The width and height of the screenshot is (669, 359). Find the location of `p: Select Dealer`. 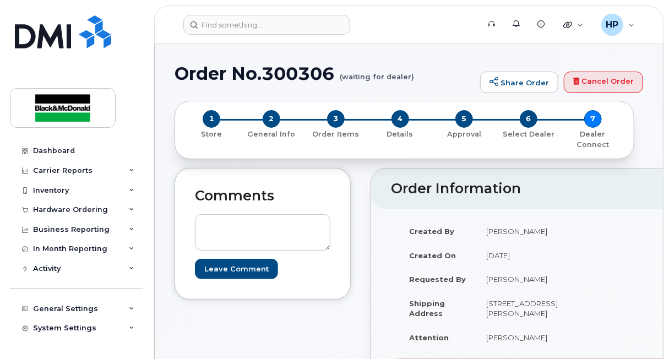

p: Select Dealer is located at coordinates (529, 134).